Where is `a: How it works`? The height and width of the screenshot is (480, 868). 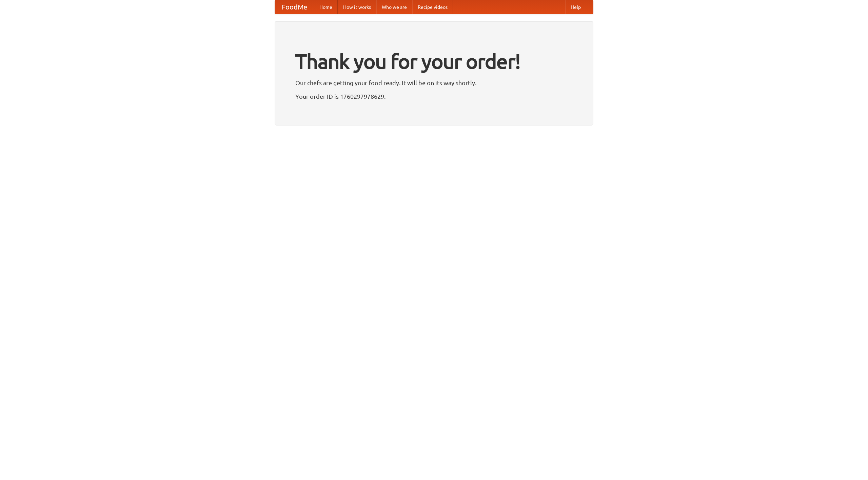 a: How it works is located at coordinates (357, 7).